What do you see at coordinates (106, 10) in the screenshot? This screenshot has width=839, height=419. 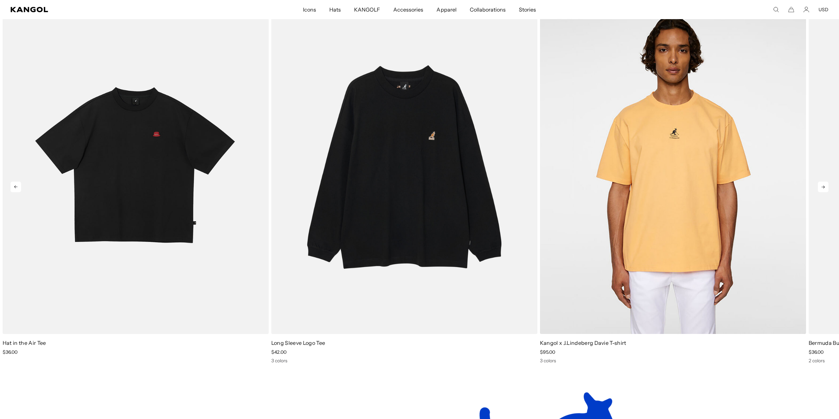 I see `a: Kangol` at bounding box center [106, 10].